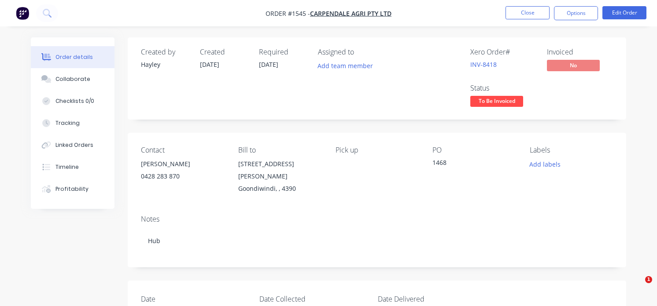 This screenshot has width=657, height=306. Describe the element at coordinates (377, 241) in the screenshot. I see `div: Hub` at that location.